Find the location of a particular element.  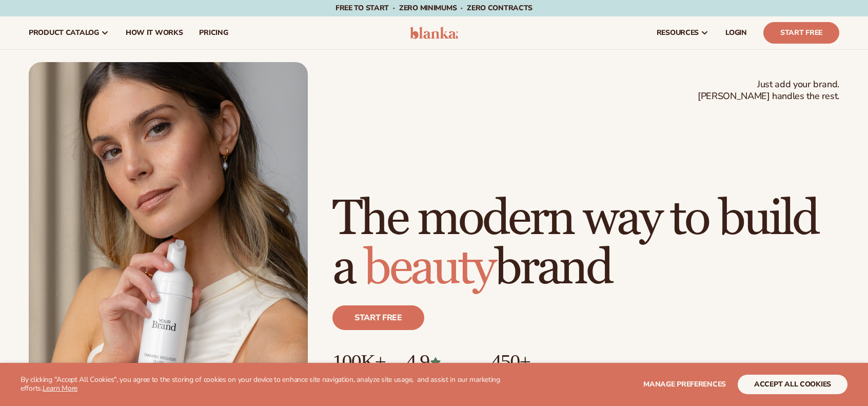

a: resources is located at coordinates (683, 33).